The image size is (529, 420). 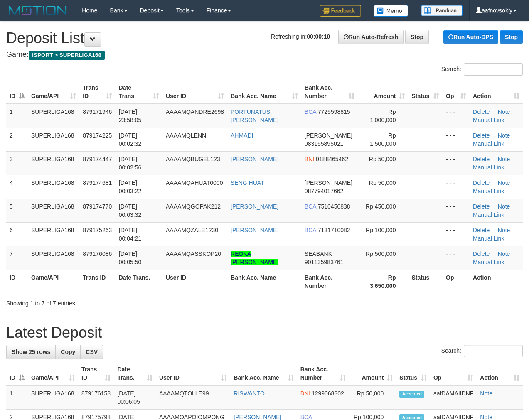 I want to click on span: AAAAMQZALE1230, so click(x=192, y=231).